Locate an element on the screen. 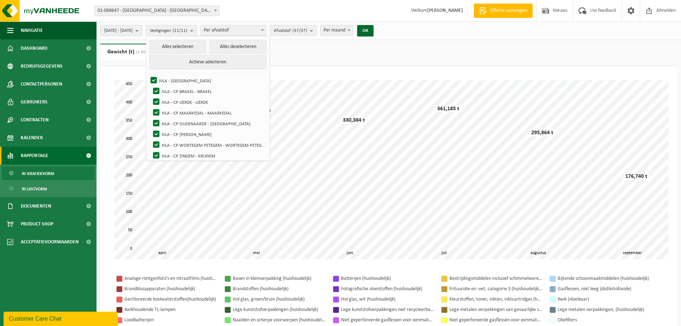 The height and width of the screenshot is (326, 681). div: Basen in kleinverpakking (huishoudelijk) is located at coordinates (279, 278).